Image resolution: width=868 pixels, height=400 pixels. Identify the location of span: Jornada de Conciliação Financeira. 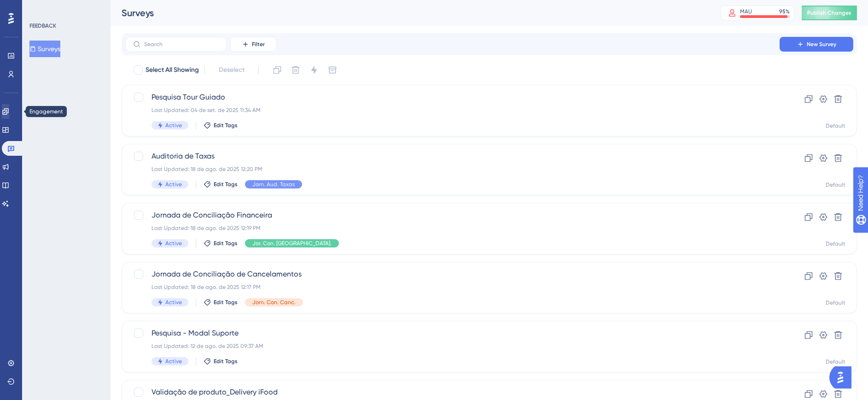
(452, 215).